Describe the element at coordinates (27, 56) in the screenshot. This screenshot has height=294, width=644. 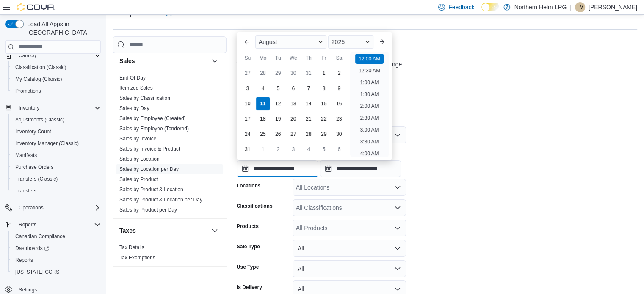
I see `button: Catalog` at that location.